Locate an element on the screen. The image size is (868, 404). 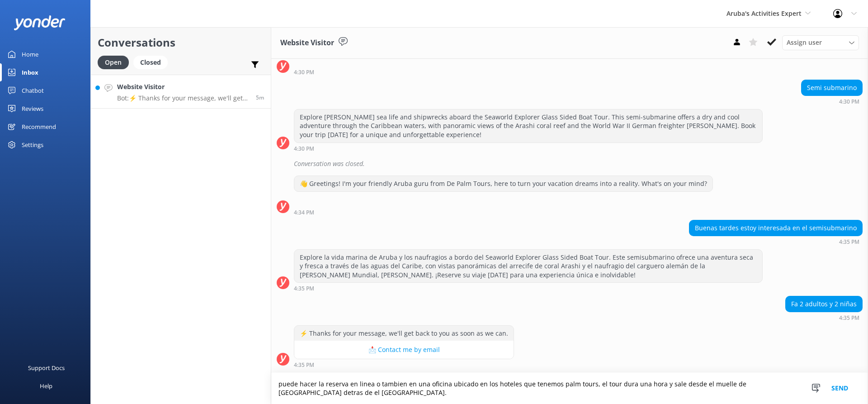
div: Settings is located at coordinates (33, 145).